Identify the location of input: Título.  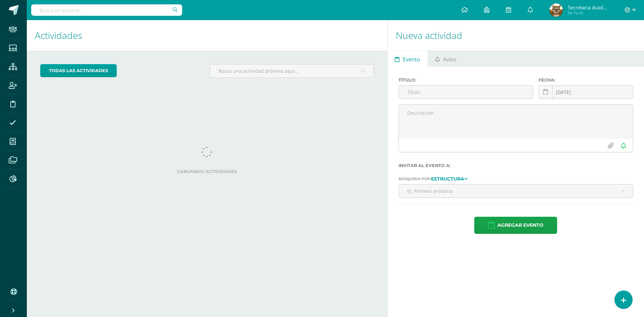
(466, 92).